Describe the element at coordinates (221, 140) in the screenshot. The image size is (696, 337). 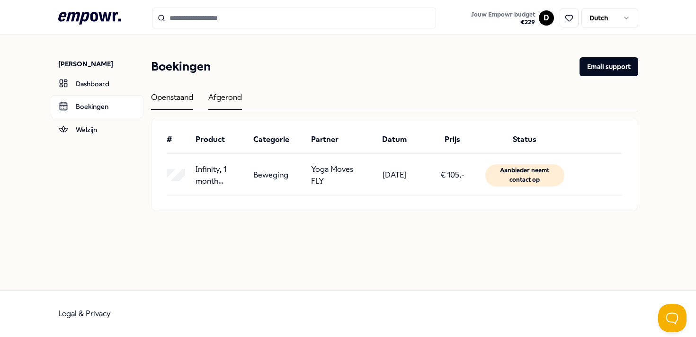
I see `div: Product` at that location.